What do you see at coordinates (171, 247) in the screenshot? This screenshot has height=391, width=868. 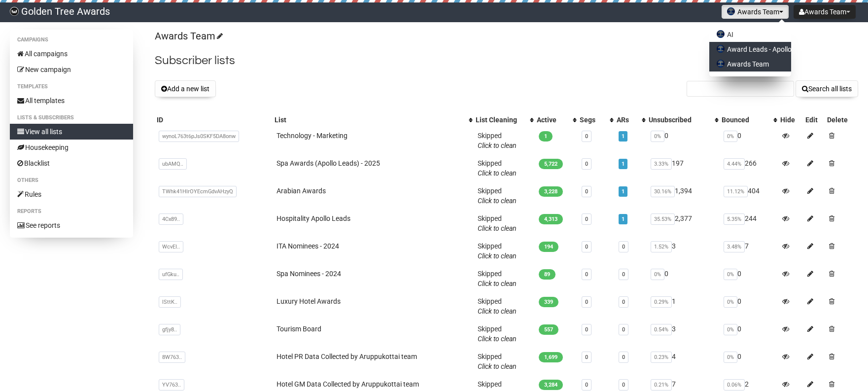 I see `span: WcvEI..` at bounding box center [171, 247].